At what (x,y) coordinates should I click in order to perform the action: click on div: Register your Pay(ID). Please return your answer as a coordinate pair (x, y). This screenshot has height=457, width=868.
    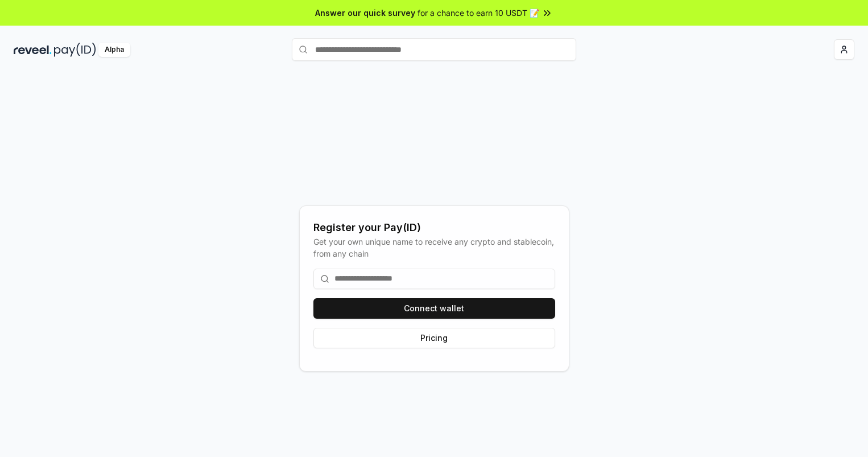
    Looking at the image, I should click on (434, 228).